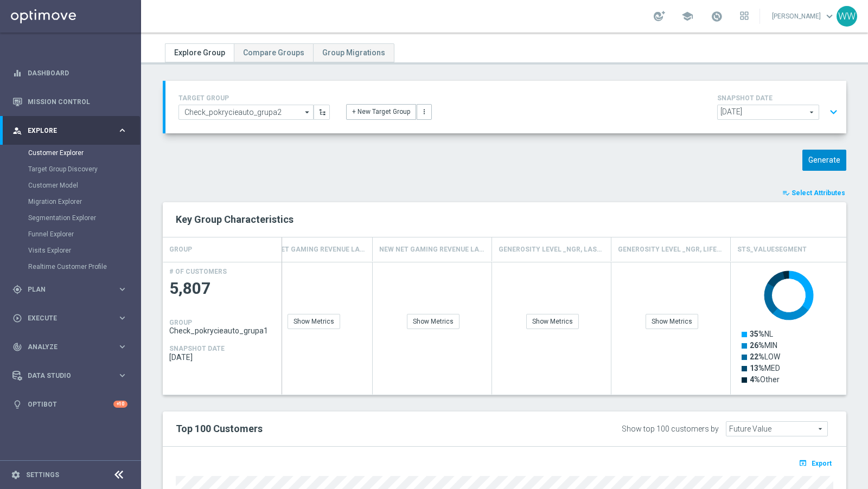 This screenshot has width=868, height=489. What do you see at coordinates (364, 429) in the screenshot?
I see `h2: Top 100 Customers` at bounding box center [364, 429].